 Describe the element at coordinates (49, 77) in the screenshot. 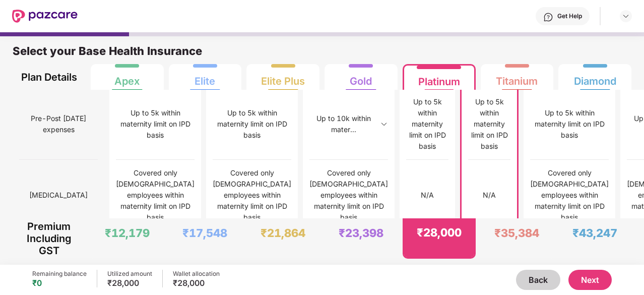

I see `div: Plan Details` at that location.